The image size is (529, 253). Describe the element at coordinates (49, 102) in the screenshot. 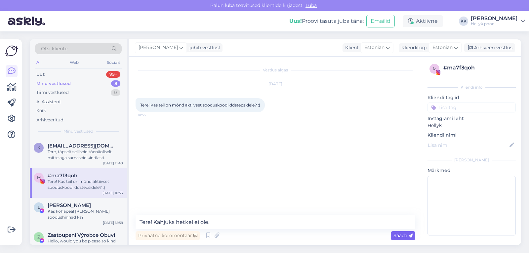

I see `div: AI Assistent` at that location.